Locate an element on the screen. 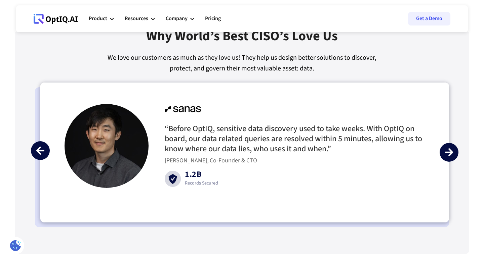 This screenshot has width=484, height=261. h3: “Before OptIQ, sensitive data discovery used to take weeks. With OptIQ on board, our data related... is located at coordinates (294, 139).